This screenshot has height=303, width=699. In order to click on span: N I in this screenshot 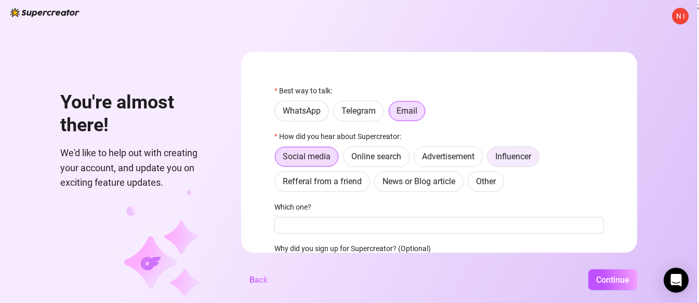, I will do `click(680, 16)`.